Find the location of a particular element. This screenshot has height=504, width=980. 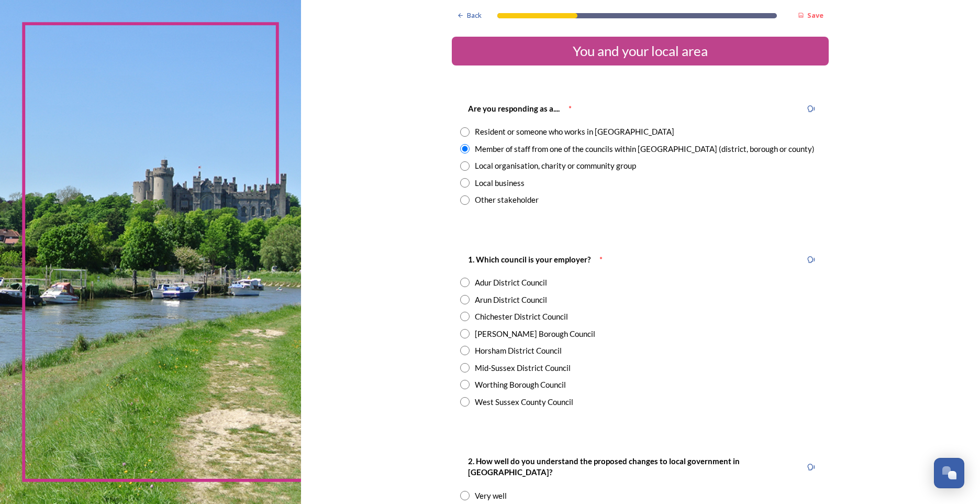

div: Local business is located at coordinates (499, 182).